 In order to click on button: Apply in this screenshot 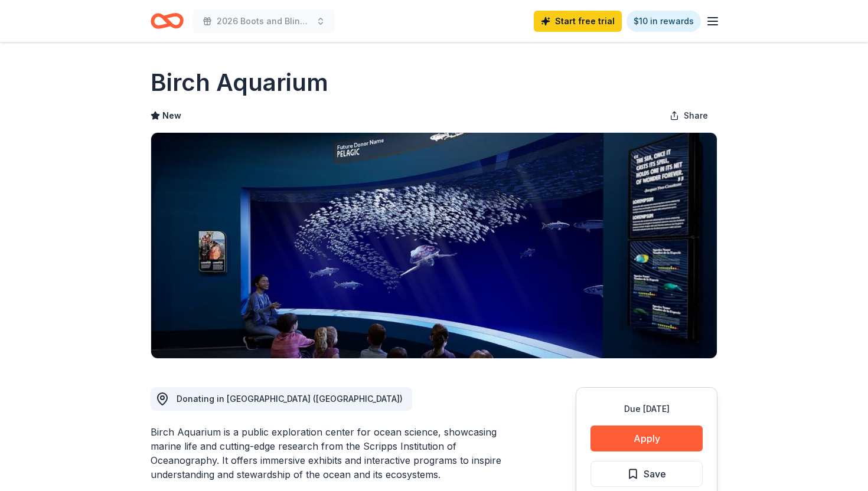, I will do `click(647, 438)`.